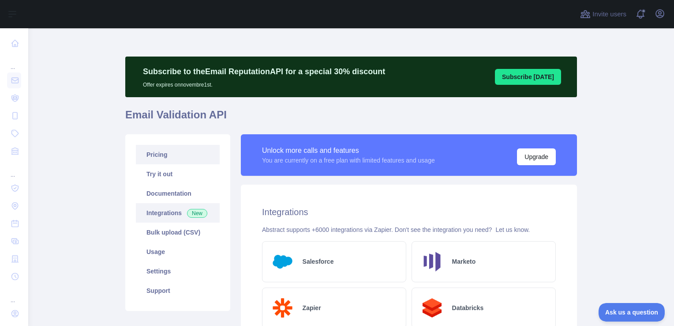 This screenshot has width=674, height=326. What do you see at coordinates (609, 14) in the screenshot?
I see `span: Invite users` at bounding box center [609, 14].